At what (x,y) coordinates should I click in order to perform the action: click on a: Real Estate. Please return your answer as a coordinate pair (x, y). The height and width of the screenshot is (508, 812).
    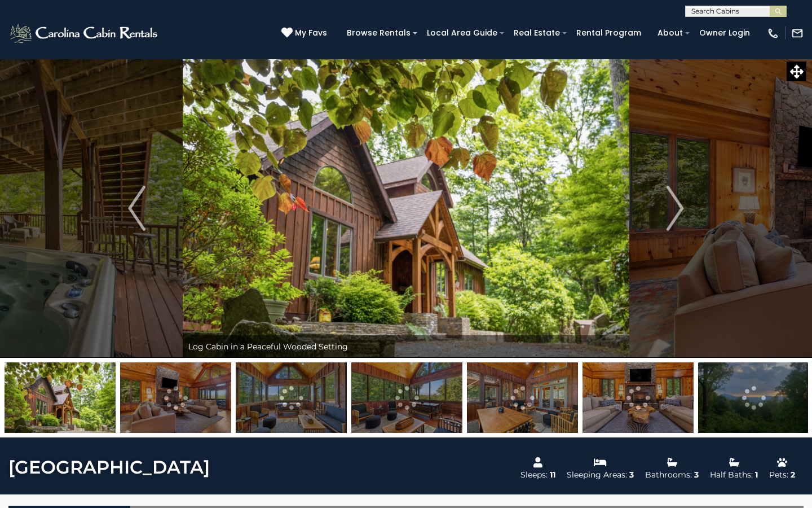
    Looking at the image, I should click on (537, 32).